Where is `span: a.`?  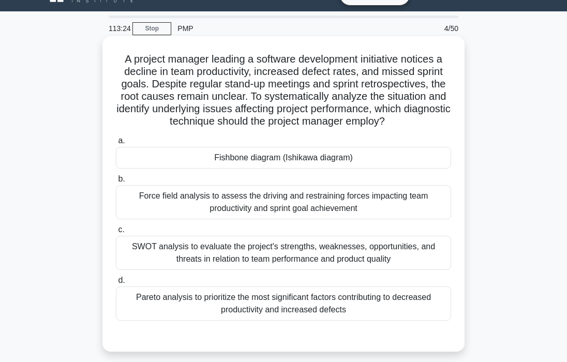 span: a. is located at coordinates (121, 140).